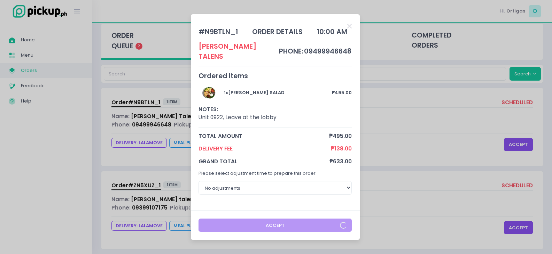  Describe the element at coordinates (264, 149) in the screenshot. I see `span: Delivery Fee` at that location.